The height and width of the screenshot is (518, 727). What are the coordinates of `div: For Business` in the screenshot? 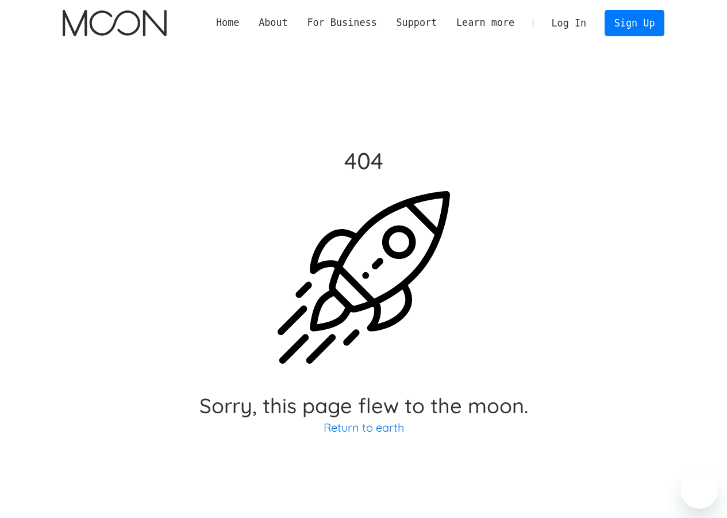 It's located at (342, 22).